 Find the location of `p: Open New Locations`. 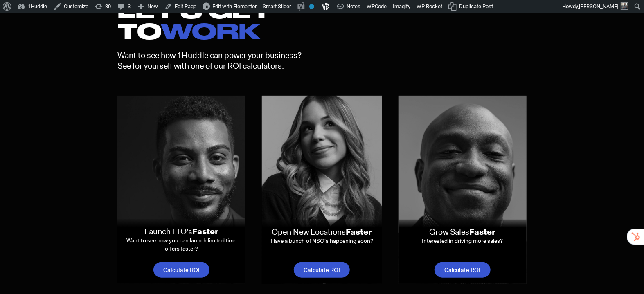

p: Open New Locations is located at coordinates (322, 240).